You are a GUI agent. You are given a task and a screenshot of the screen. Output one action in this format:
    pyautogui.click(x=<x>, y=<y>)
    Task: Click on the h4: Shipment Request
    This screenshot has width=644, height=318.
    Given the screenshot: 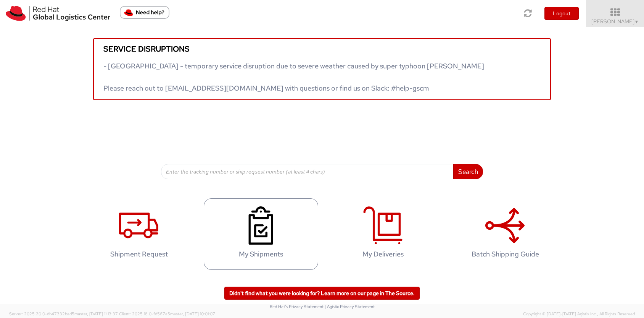 What is the action you would take?
    pyautogui.click(x=139, y=254)
    